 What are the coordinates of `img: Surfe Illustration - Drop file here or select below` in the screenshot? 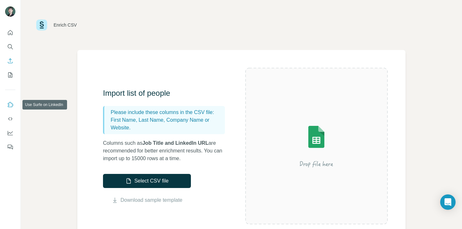 It's located at (316, 146).